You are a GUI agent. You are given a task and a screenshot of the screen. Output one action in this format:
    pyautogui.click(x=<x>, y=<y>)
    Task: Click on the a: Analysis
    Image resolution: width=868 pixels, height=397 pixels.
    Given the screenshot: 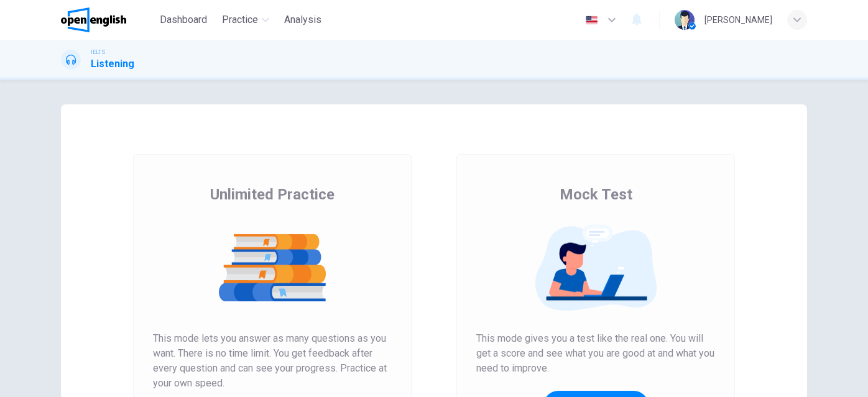 What is the action you would take?
    pyautogui.click(x=302, y=20)
    